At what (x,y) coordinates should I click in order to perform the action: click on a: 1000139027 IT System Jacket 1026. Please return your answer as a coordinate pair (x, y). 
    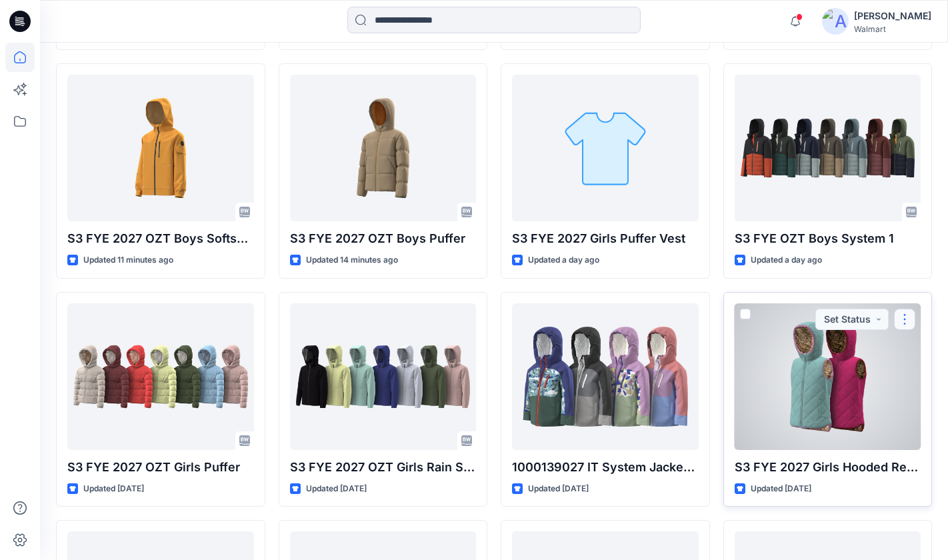
    Looking at the image, I should click on (605, 377).